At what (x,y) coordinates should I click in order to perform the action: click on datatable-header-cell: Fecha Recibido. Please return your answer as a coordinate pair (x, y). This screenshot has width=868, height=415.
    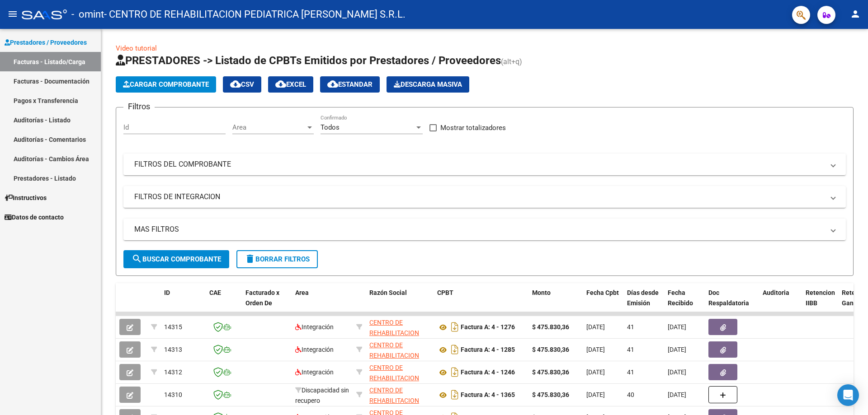
    Looking at the image, I should click on (685, 303).